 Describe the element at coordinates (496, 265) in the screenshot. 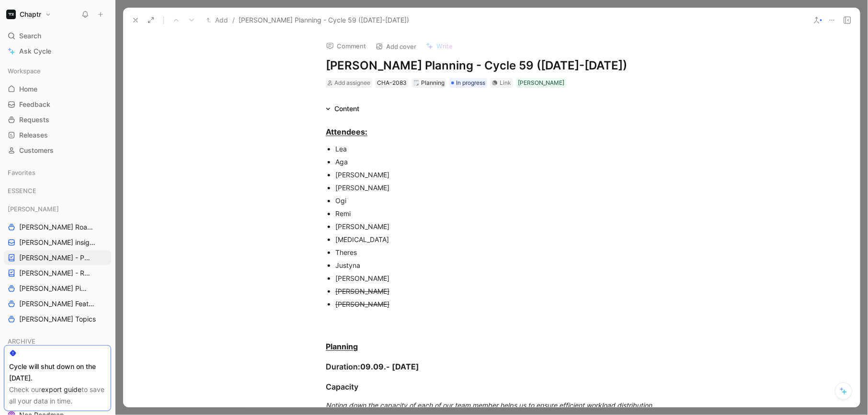

I see `div: Justyna` at that location.